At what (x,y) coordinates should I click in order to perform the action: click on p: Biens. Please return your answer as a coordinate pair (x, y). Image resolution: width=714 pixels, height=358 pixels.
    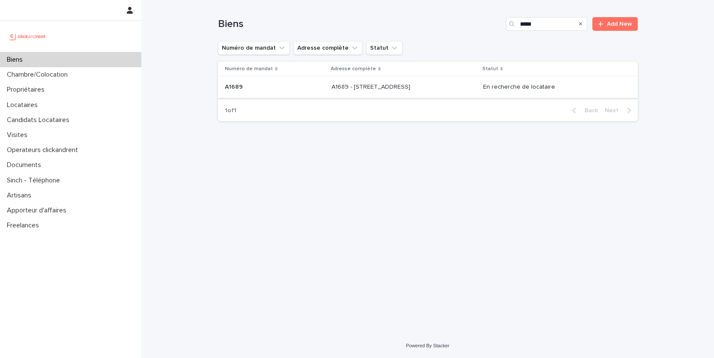
    Looking at the image, I should click on (16, 60).